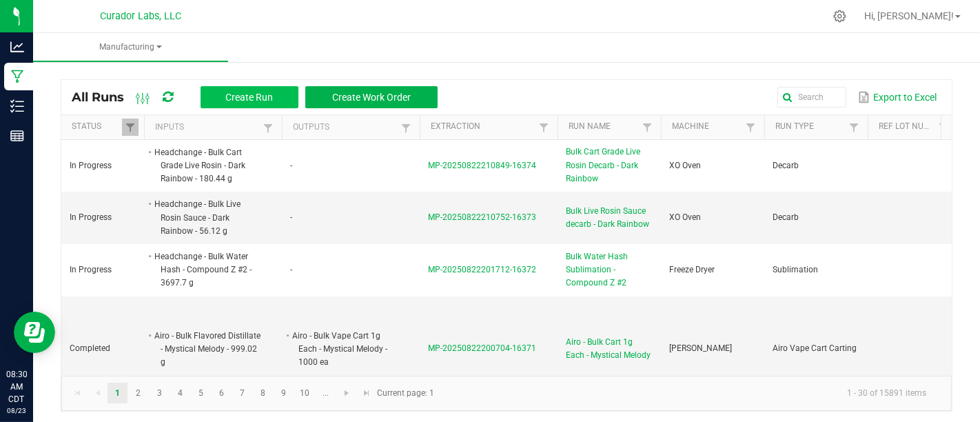  I want to click on a: Go to the next page, so click(347, 393).